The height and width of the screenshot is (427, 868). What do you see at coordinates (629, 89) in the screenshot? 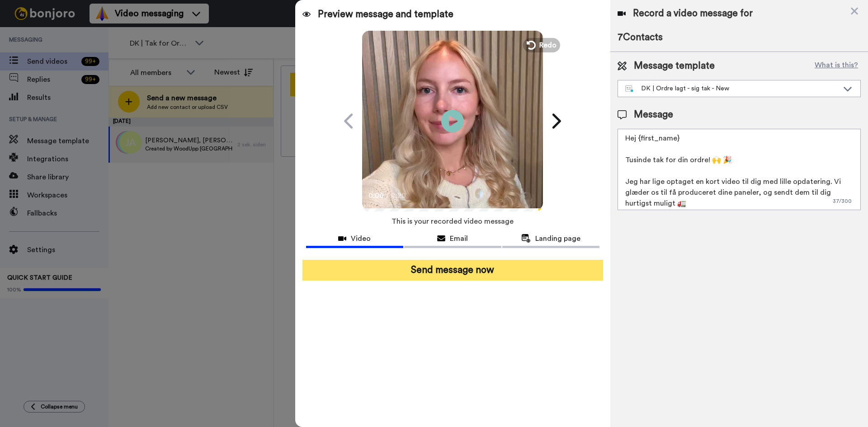
I see `img: nextgen-template.svg` at bounding box center [629, 89].